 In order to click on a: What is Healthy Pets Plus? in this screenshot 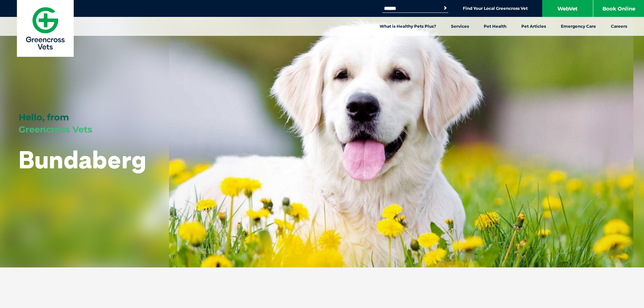, I will do `click(408, 26)`.